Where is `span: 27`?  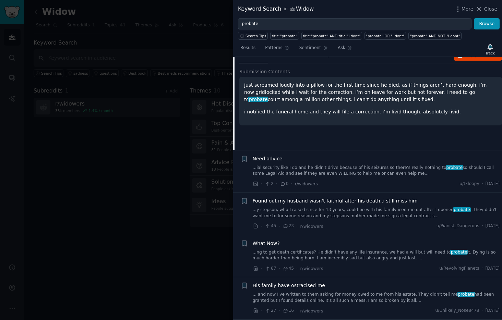
span: 27 is located at coordinates (270, 311).